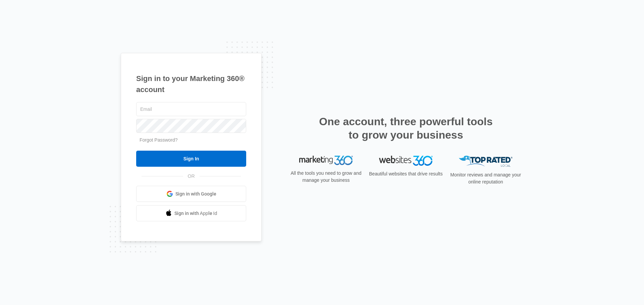 The width and height of the screenshot is (644, 305). What do you see at coordinates (326, 177) in the screenshot?
I see `p: All the tools you need to grow and manage your business` at bounding box center [326, 177].